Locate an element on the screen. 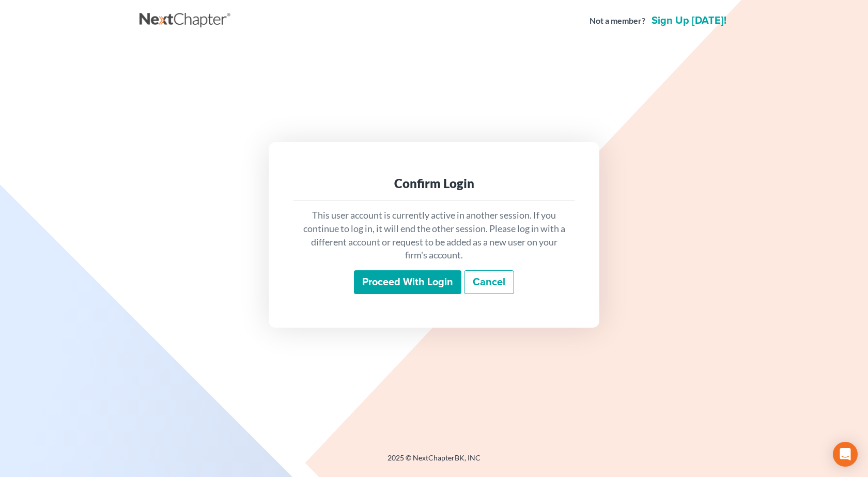 This screenshot has height=477, width=868. strong: Not a member? is located at coordinates (617, 21).